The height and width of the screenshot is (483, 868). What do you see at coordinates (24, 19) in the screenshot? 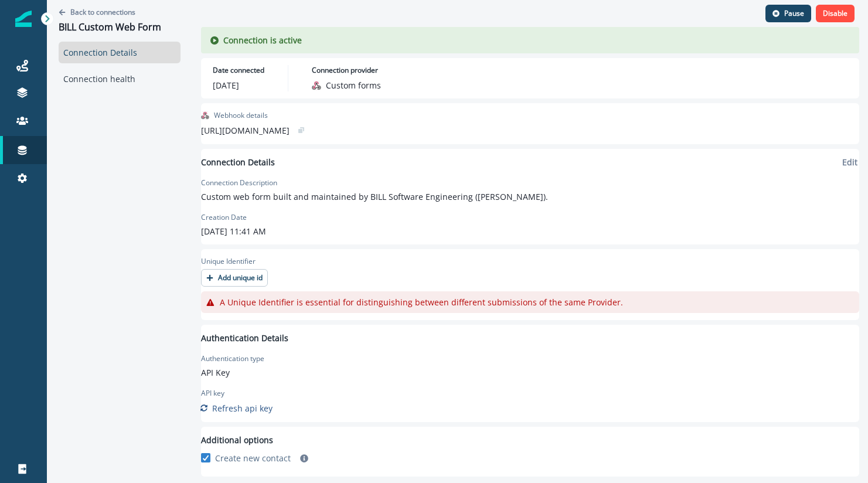
I see `img: Inflection` at bounding box center [24, 19].